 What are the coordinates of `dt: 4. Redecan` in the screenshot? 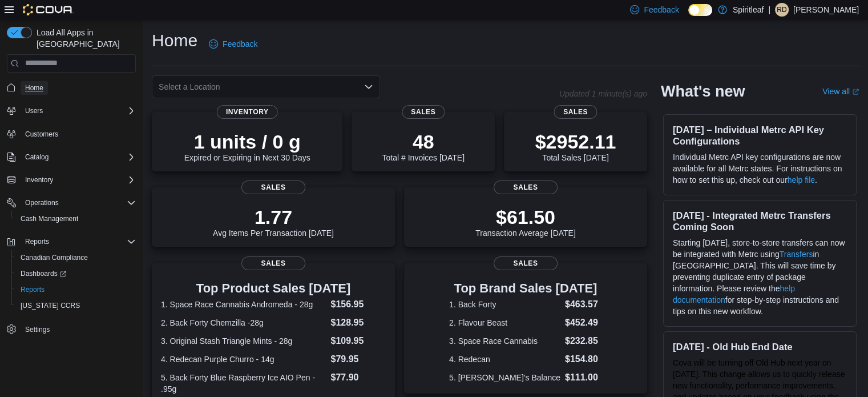 It's located at (504, 359).